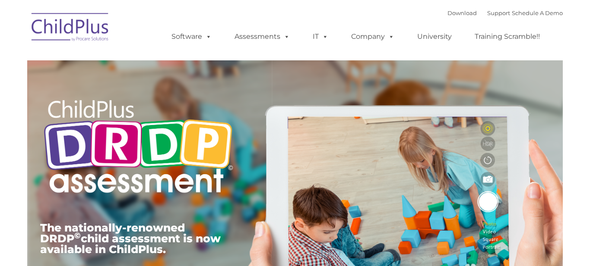 The width and height of the screenshot is (590, 266). Describe the element at coordinates (130, 239) in the screenshot. I see `span: The nationally-renowned DRDP child assessment is now available in ChildPlus.` at that location.